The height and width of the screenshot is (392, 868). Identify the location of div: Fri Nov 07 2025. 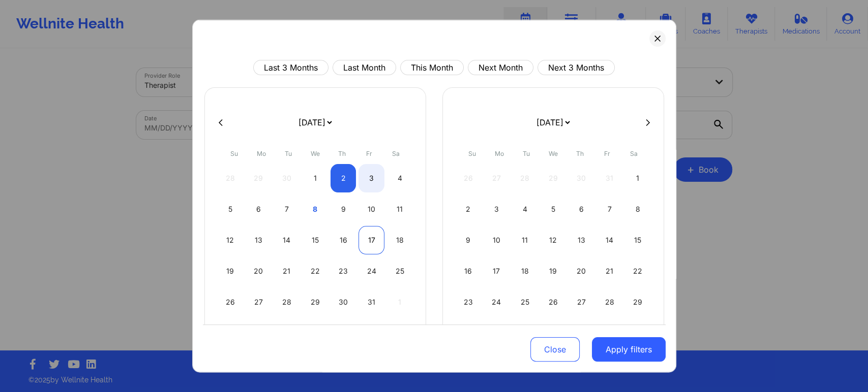
(610, 209).